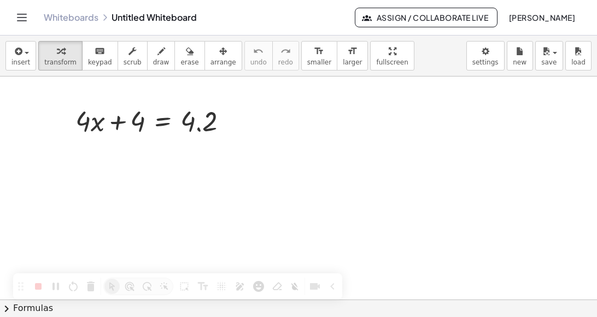 The image size is (597, 317). I want to click on button: fullscreen, so click(392, 56).